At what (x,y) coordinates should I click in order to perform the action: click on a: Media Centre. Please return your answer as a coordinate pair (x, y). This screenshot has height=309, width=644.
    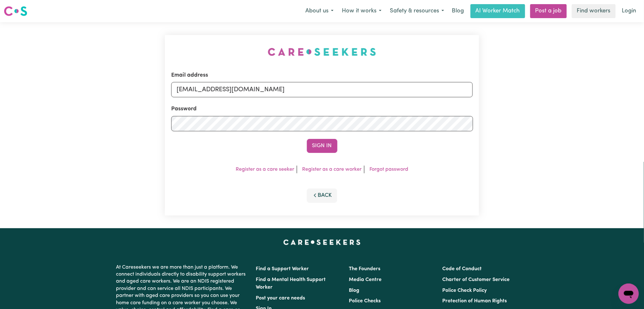
    Looking at the image, I should click on (365, 280).